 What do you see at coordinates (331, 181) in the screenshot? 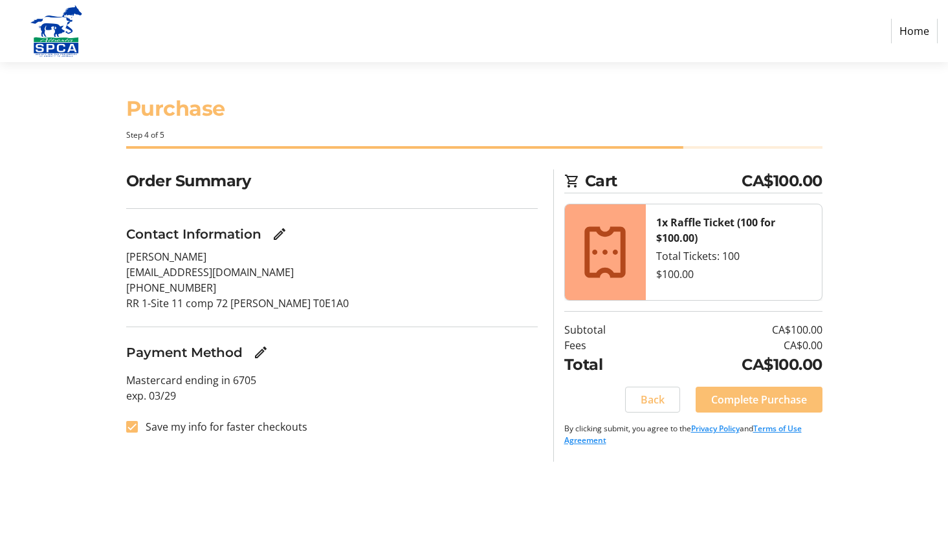
I see `h2: Order Summary` at bounding box center [331, 181].